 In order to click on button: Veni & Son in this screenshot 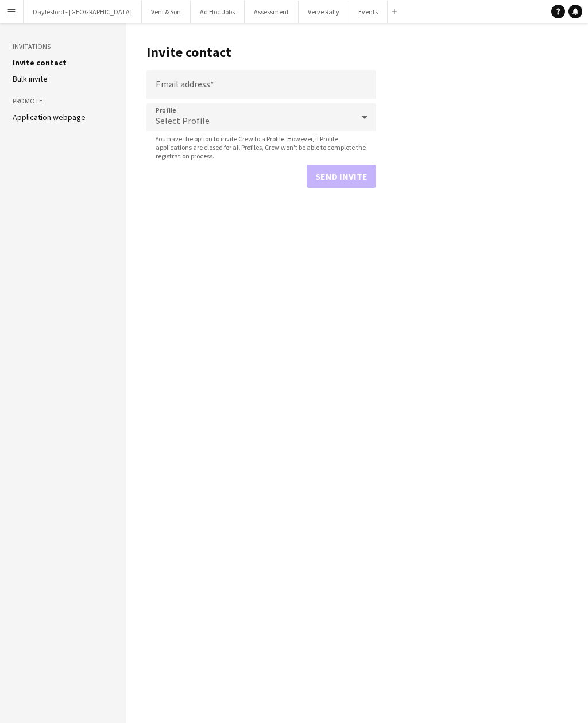, I will do `click(166, 12)`.